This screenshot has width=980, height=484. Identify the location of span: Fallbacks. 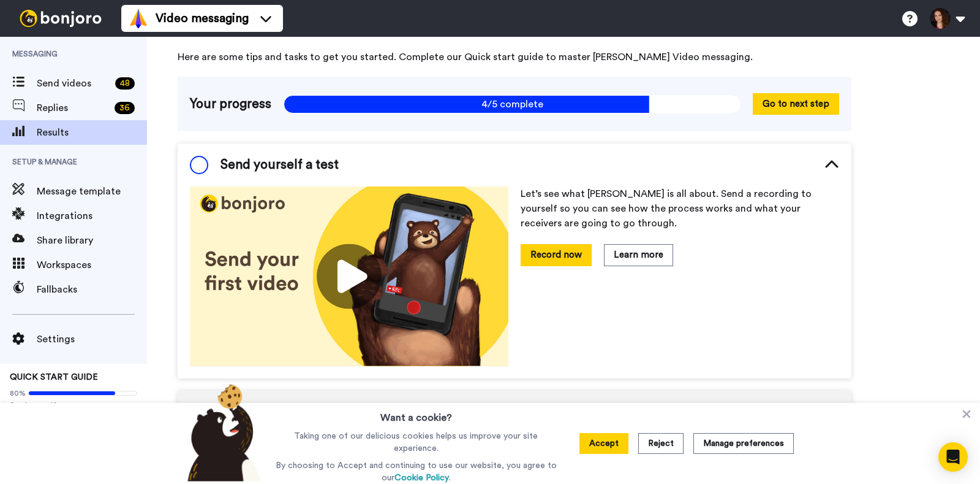
(92, 289).